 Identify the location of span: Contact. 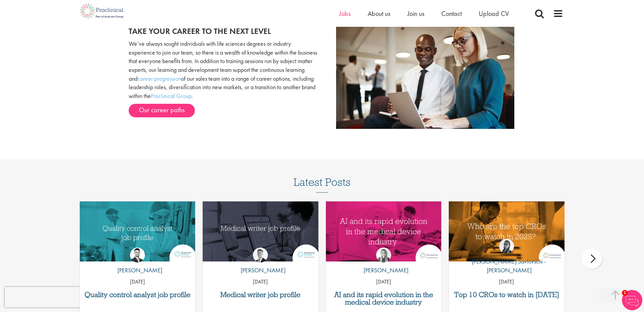
(452, 14).